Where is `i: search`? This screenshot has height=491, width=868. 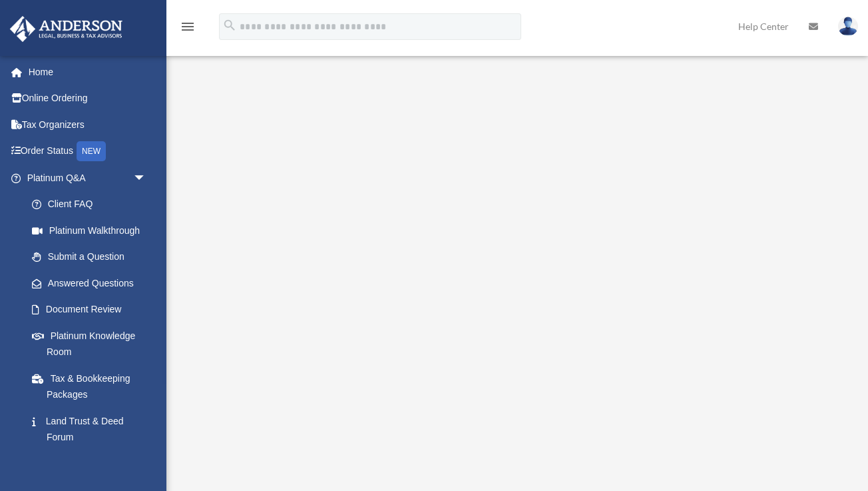 i: search is located at coordinates (230, 25).